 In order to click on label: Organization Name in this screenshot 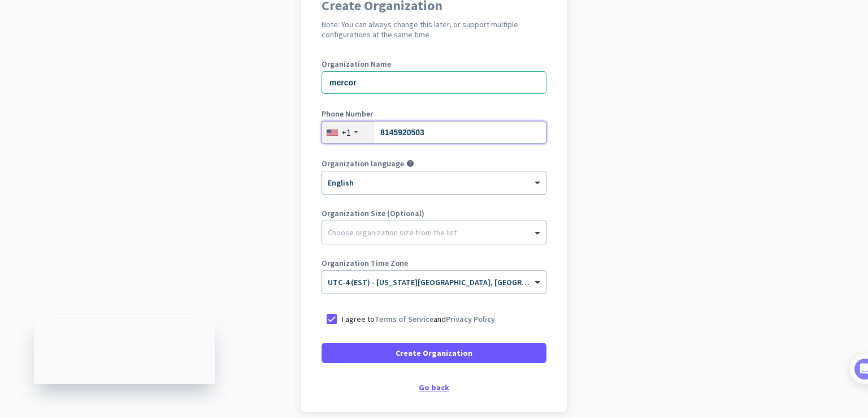, I will do `click(434, 64)`.